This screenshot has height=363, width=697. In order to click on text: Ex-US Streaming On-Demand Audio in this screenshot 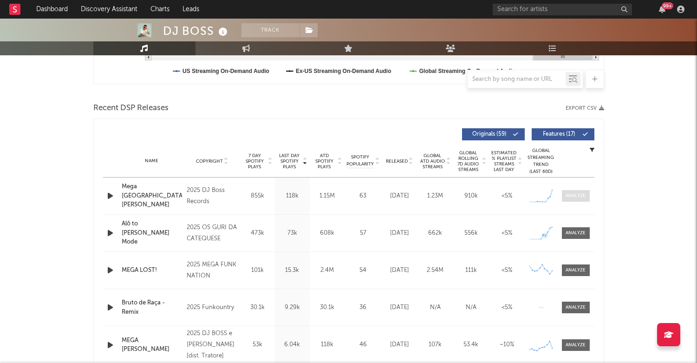, I will do `click(343, 71)`.